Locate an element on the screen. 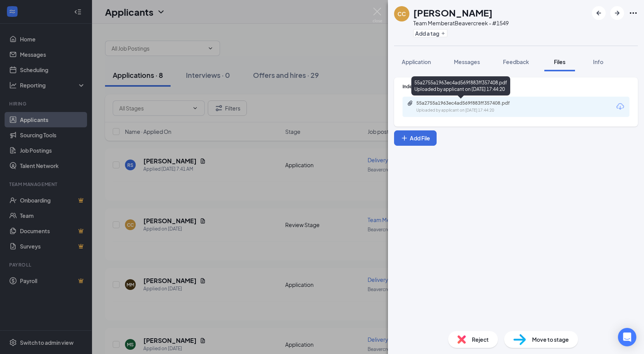 The height and width of the screenshot is (354, 644). div: Indeed Resume is located at coordinates (516, 86).